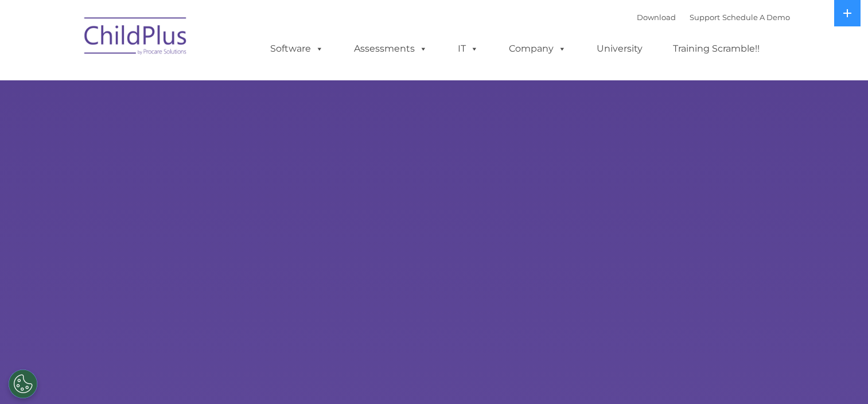 Image resolution: width=868 pixels, height=404 pixels. I want to click on a: Schedule A Demo, so click(756, 17).